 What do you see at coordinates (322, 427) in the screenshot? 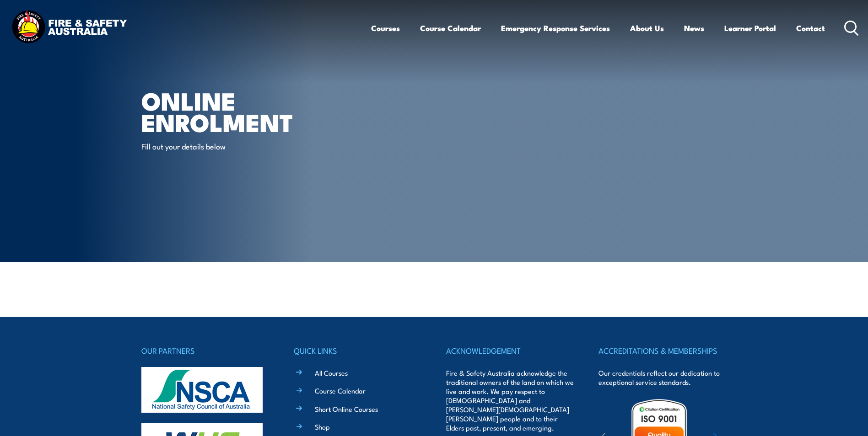
I see `a: Shop` at bounding box center [322, 427].